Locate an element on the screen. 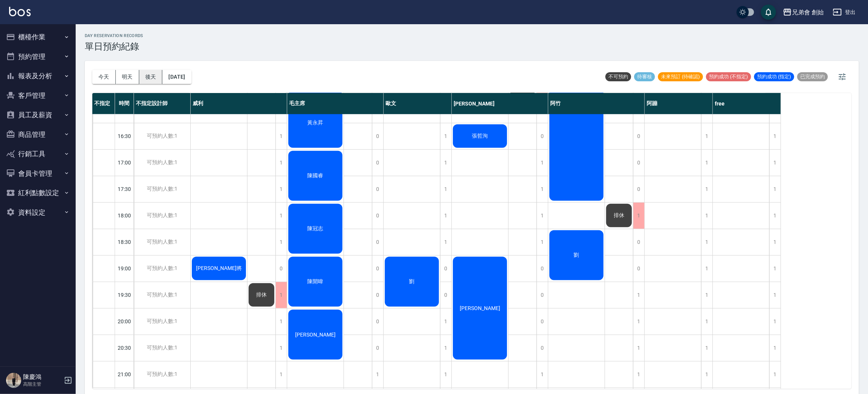 This screenshot has height=394, width=868. button: 報表及分析 is located at coordinates (38, 76).